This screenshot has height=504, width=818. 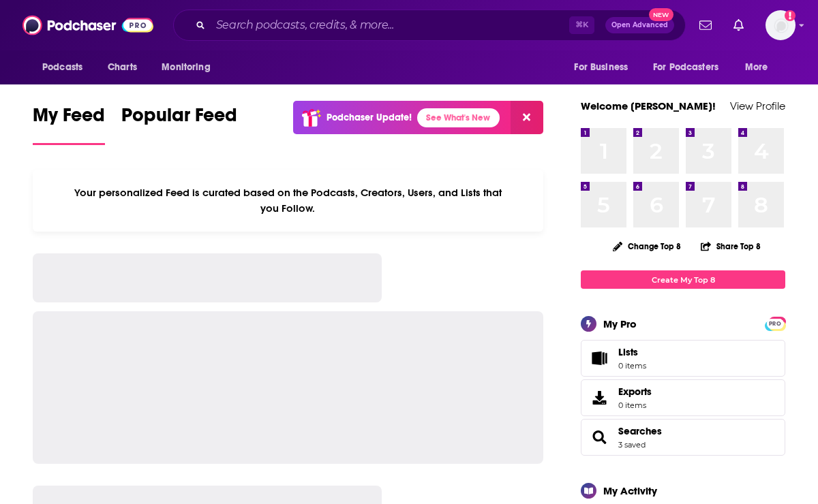 What do you see at coordinates (619, 324) in the screenshot?
I see `div: My Pro` at bounding box center [619, 324].